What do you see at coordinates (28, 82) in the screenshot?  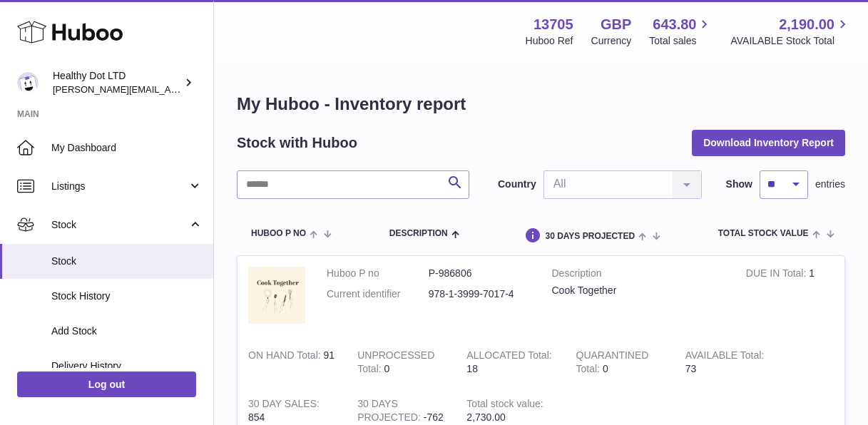 I see `img: Dorothy@healthydot.com` at bounding box center [28, 82].